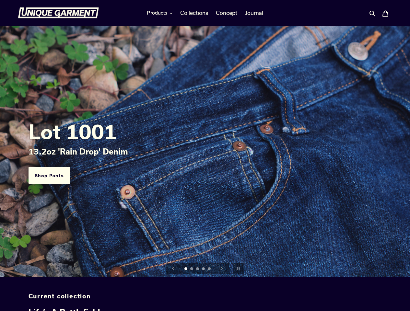 This screenshot has height=311, width=410. Describe the element at coordinates (227, 13) in the screenshot. I see `a: Concept` at that location.